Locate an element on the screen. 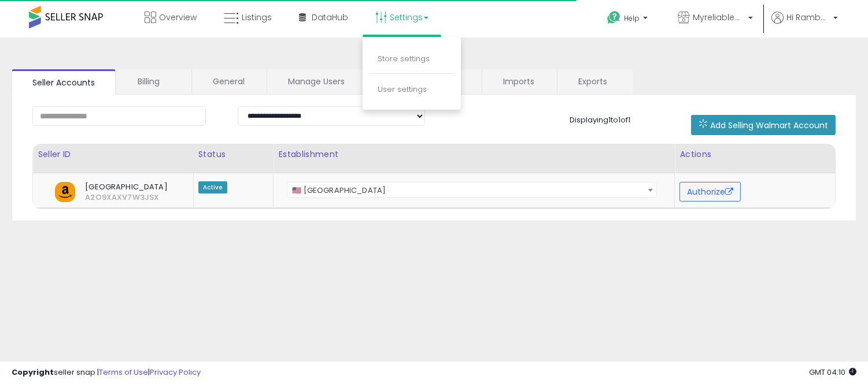 The width and height of the screenshot is (868, 384). a: General is located at coordinates (229, 82).